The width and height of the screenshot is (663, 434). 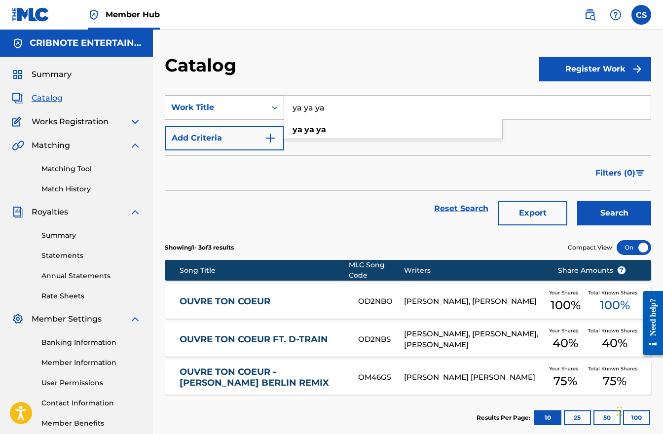 What do you see at coordinates (41, 75) in the screenshot?
I see `a: SummarySummary` at bounding box center [41, 75].